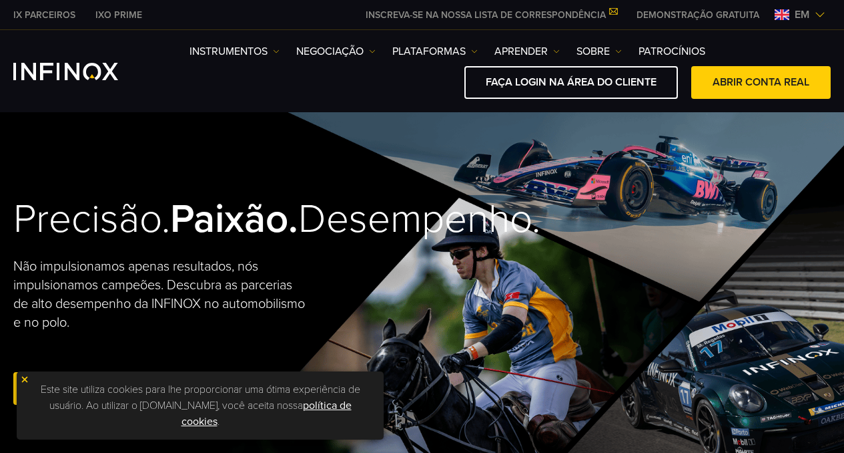  What do you see at coordinates (491, 15) in the screenshot?
I see `a: INSCREVA-SE NA NOSSA LISTA DE CORRESPONDÊNCIA` at bounding box center [491, 15].